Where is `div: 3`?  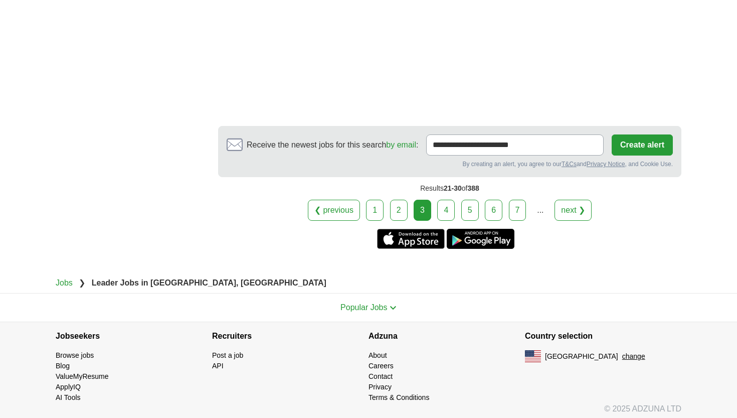
div: 3 is located at coordinates (422, 210).